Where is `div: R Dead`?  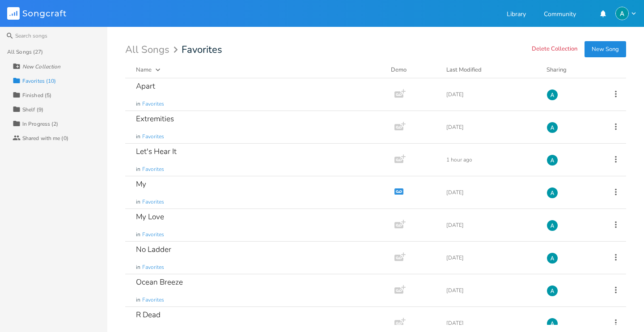
div: R Dead is located at coordinates (148, 314).